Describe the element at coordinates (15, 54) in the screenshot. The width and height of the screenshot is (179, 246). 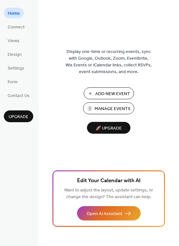
I see `a: Design` at that location.